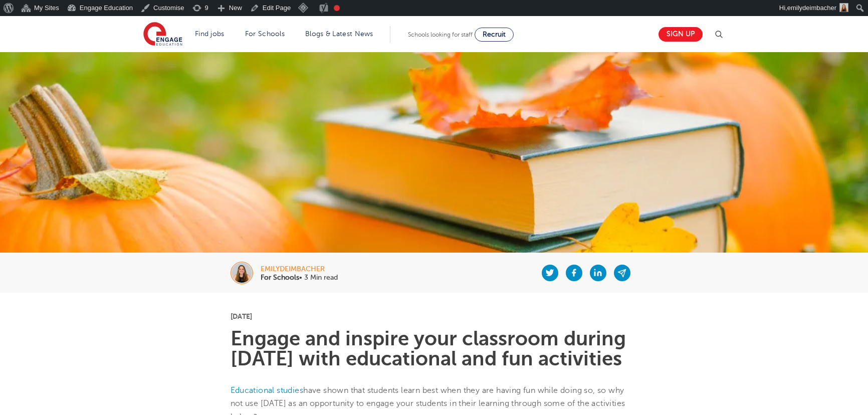 The height and width of the screenshot is (415, 868). What do you see at coordinates (812, 7) in the screenshot?
I see `span: emilydeimbacher` at bounding box center [812, 7].